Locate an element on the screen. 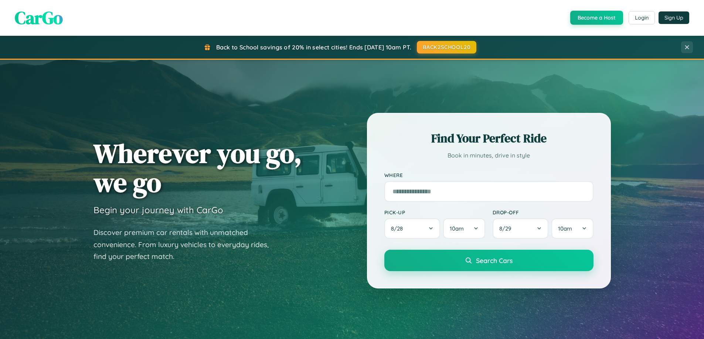 Image resolution: width=704 pixels, height=339 pixels. label: Where is located at coordinates (489, 175).